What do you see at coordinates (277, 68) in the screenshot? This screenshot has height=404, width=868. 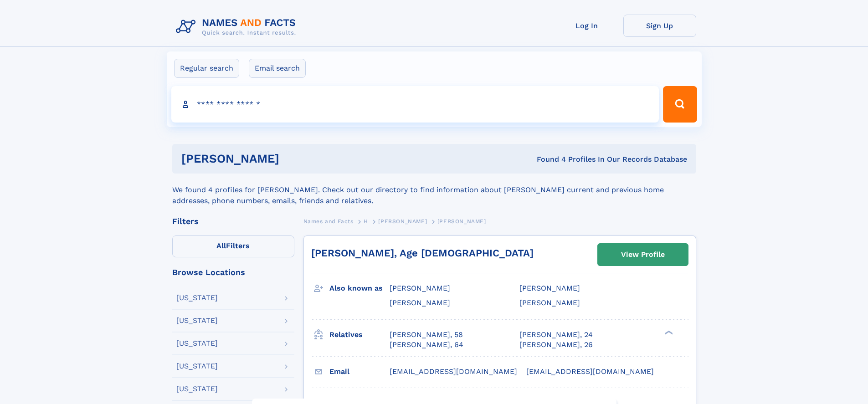 I see `label: Email search` at bounding box center [277, 68].